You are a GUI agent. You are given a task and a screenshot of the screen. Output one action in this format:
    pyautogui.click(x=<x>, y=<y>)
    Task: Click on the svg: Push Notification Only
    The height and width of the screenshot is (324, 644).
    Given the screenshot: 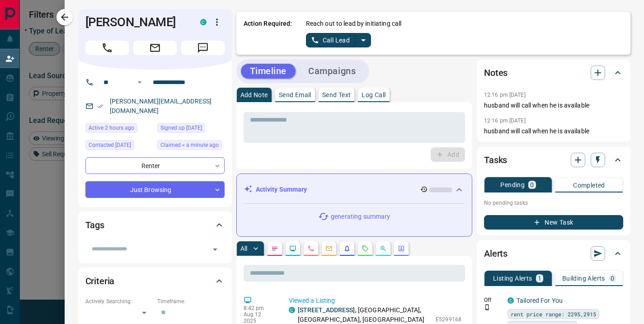 What is the action you would take?
    pyautogui.click(x=487, y=308)
    